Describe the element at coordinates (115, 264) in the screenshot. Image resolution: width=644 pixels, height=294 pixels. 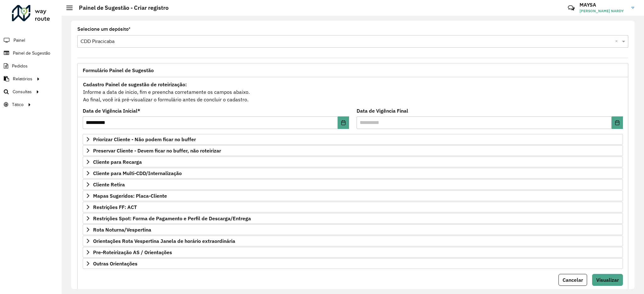
I see `span: Outras Orientações` at that location.